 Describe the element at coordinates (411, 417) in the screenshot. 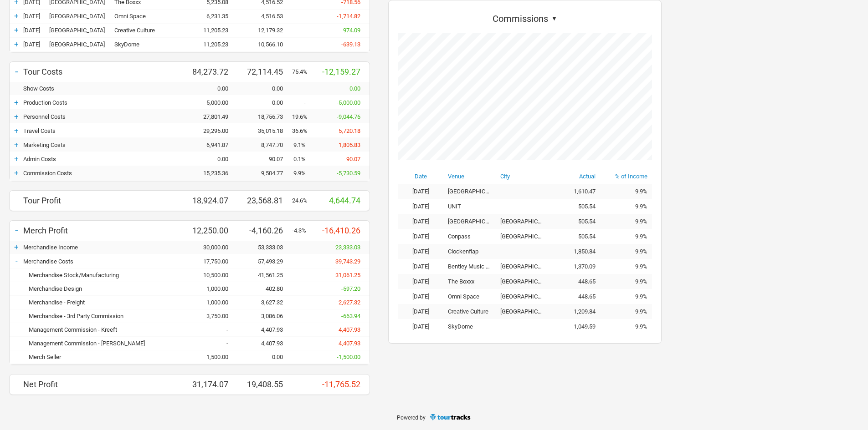

I see `span: Powered by` at that location.